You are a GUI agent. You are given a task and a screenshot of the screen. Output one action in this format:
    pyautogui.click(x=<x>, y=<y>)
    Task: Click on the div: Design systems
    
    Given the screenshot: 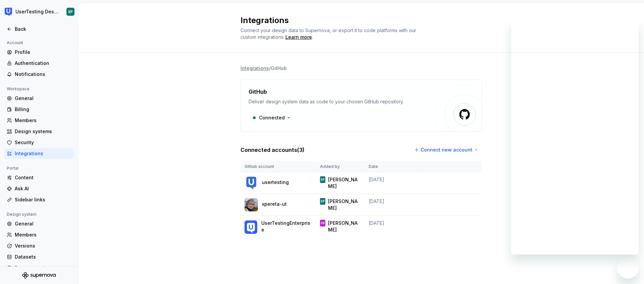 What is the action you would take?
    pyautogui.click(x=43, y=132)
    